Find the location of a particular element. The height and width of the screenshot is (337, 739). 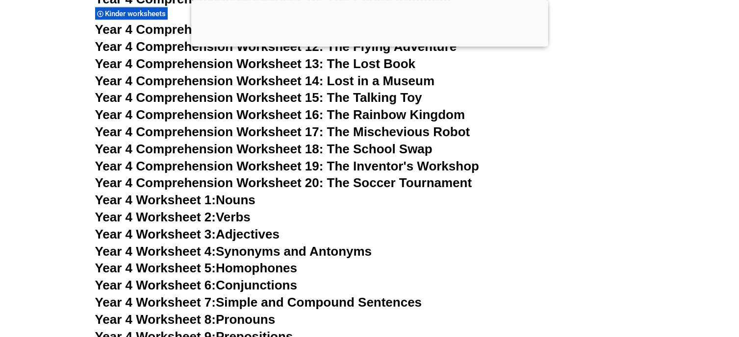

span: Year 4 Comprehension Worksheet 14: Lost in a Museum is located at coordinates (265, 81).